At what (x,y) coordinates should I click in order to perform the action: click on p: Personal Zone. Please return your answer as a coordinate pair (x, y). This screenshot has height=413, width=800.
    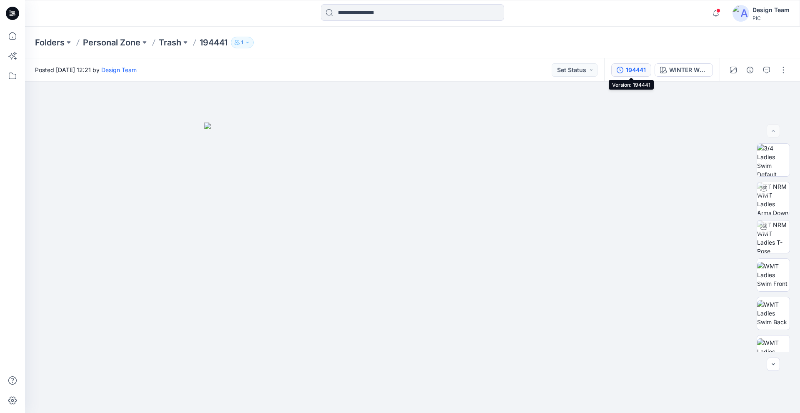
    Looking at the image, I should click on (112, 42).